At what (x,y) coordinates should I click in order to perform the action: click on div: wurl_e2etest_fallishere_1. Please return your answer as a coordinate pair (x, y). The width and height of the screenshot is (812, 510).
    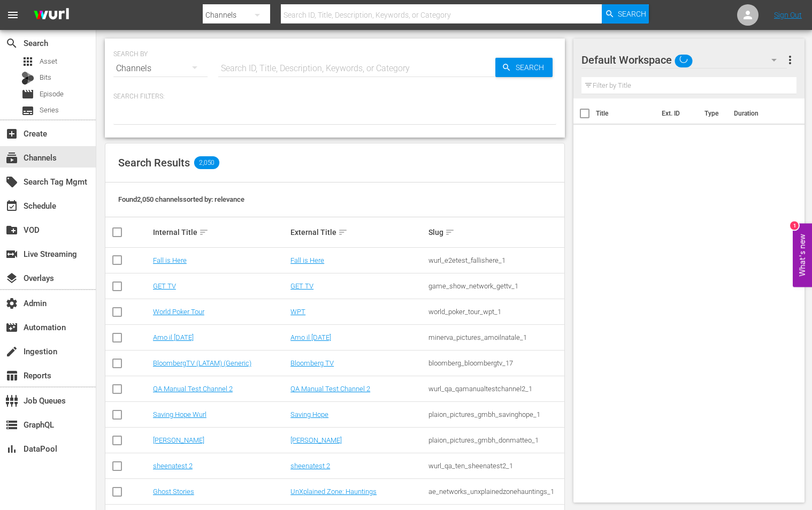
    Looking at the image, I should click on (496, 260).